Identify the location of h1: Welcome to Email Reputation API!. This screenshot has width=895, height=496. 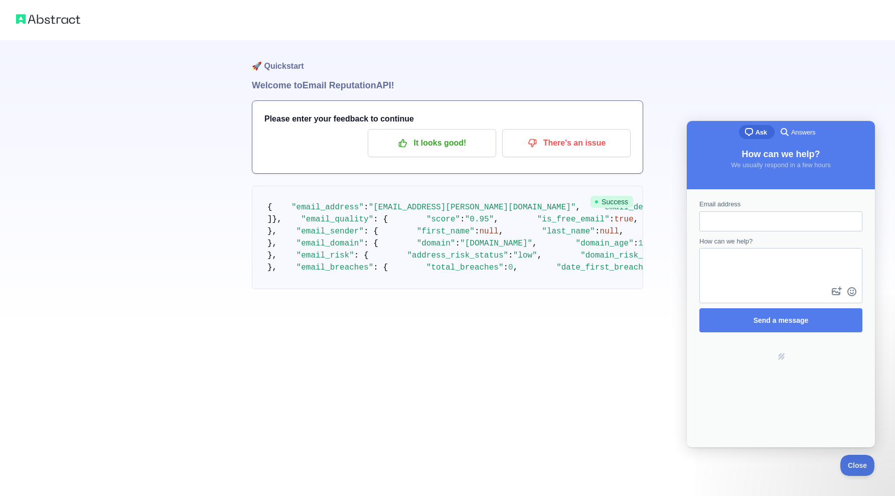
(448, 85).